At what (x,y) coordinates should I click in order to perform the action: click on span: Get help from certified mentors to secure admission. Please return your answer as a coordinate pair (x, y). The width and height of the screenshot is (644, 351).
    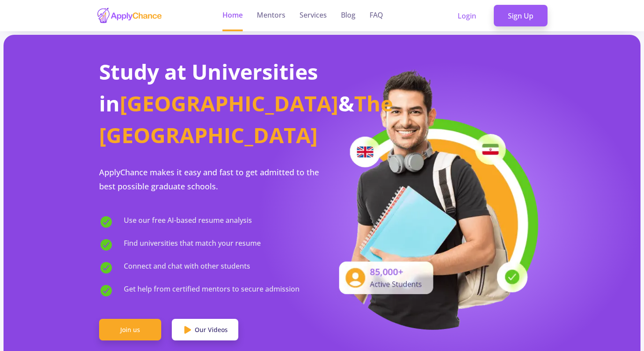
    Looking at the image, I should click on (211, 290).